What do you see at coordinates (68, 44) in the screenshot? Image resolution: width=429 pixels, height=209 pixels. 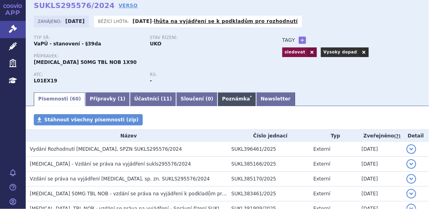 I see `strong: VaPÚ - stanovení - §39da` at bounding box center [68, 44].